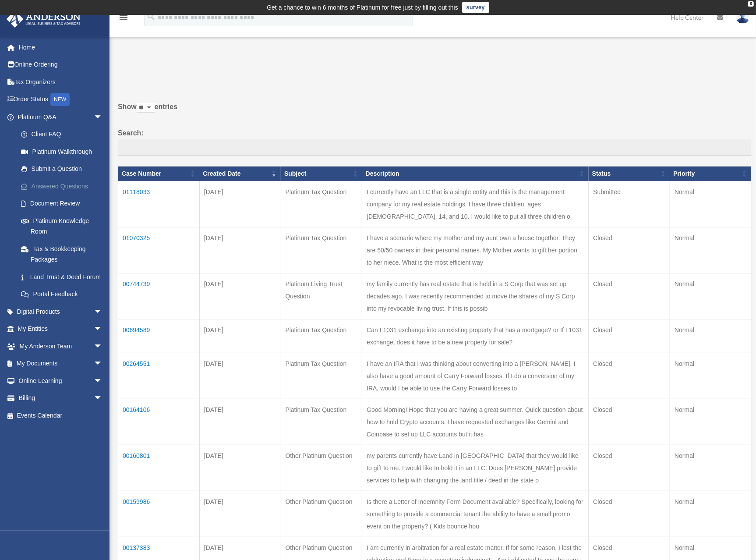 The width and height of the screenshot is (756, 560). I want to click on td: 00694589, so click(159, 336).